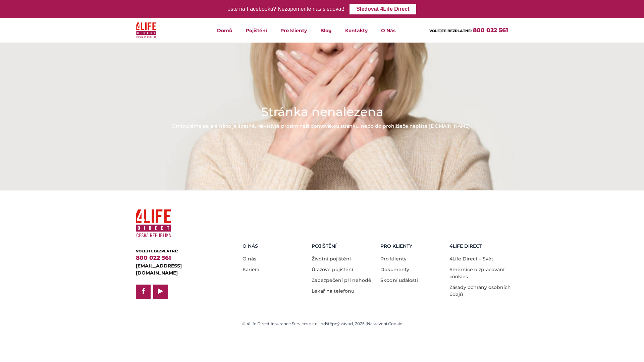 This screenshot has height=362, width=644. I want to click on span: VOLEJTE BEZPLATNĚ:, so click(450, 31).